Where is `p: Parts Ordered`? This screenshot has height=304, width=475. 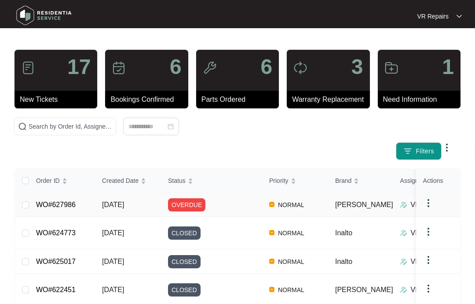 p: Parts Ordered is located at coordinates (240, 99).